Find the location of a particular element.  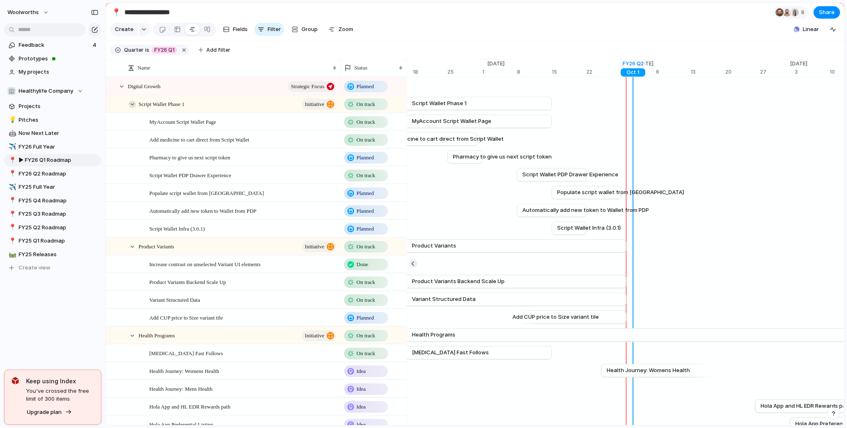

div: 📍FY25 Q1 Roadmap is located at coordinates (53, 241).